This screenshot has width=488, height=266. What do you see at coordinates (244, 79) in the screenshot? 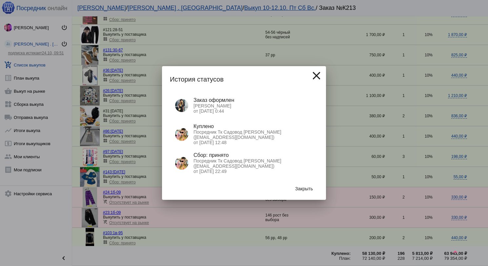
I see `app-dialog-header: История статусов` at bounding box center [244, 79].